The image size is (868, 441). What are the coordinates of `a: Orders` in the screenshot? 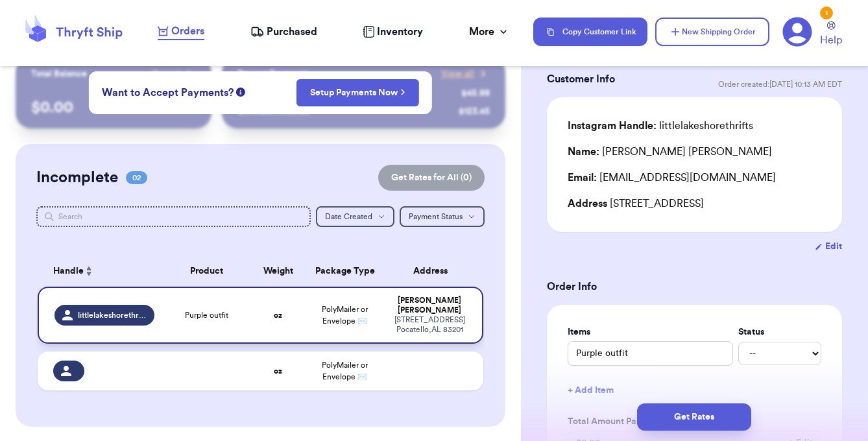 It's located at (181, 32).